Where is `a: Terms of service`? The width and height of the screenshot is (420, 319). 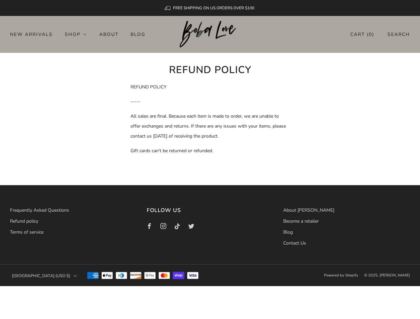
a: Terms of service is located at coordinates (27, 232).